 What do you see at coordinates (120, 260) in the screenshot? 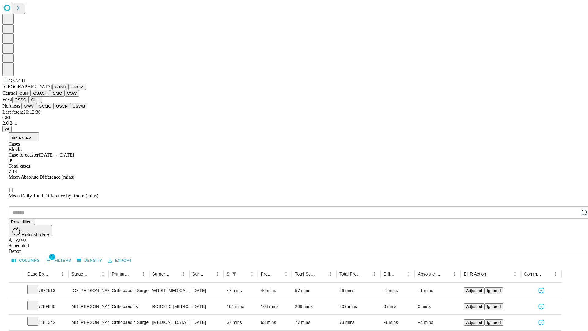
I see `button: Export` at bounding box center [120, 260].